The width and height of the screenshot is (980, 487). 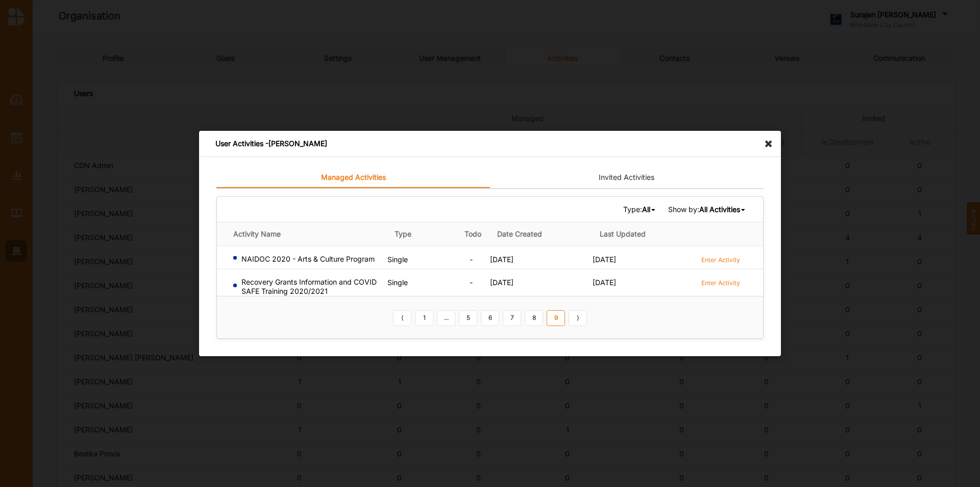 I want to click on a: 8, so click(x=534, y=317).